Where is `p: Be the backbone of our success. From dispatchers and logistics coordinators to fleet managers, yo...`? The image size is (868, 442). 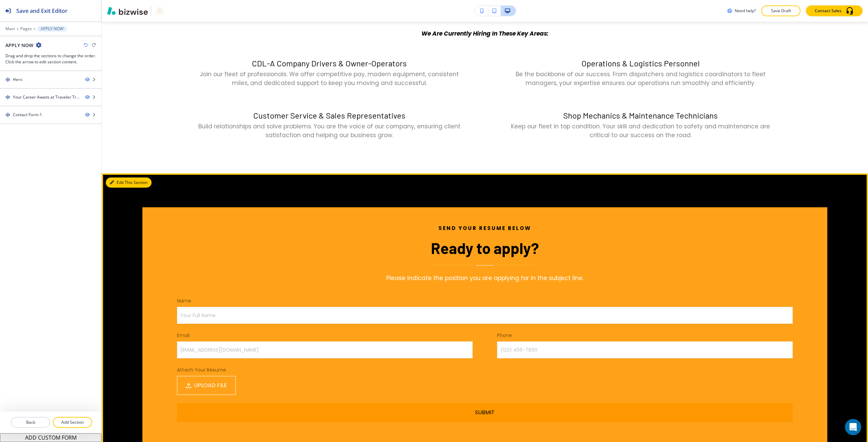
p: Be the backbone of our success. From dispatchers and logistics coordinators to fleet managers, yo... is located at coordinates (641, 78).